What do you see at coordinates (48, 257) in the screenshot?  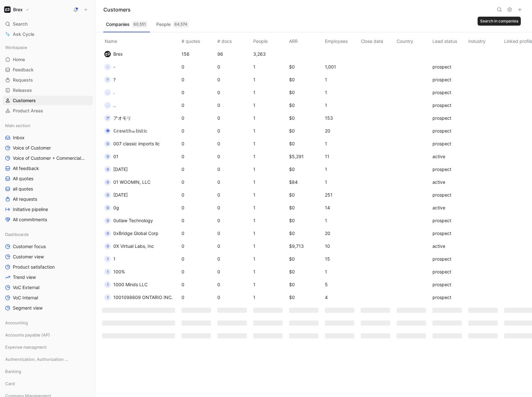 I see `a: Customer view` at bounding box center [48, 257].